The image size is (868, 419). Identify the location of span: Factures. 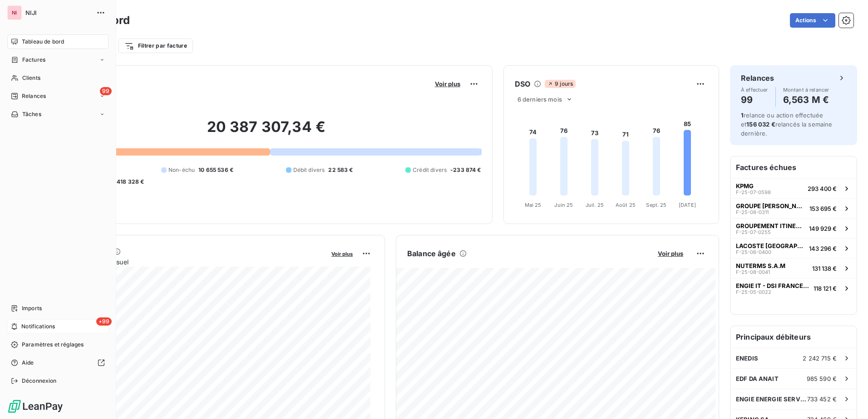
(34, 60).